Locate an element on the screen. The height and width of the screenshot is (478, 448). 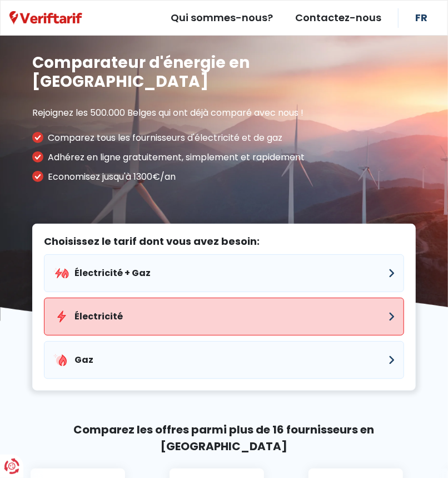
p: Rejoignez les 500.000 Belges qui ont déjà comparé avec nous ! is located at coordinates (224, 112).